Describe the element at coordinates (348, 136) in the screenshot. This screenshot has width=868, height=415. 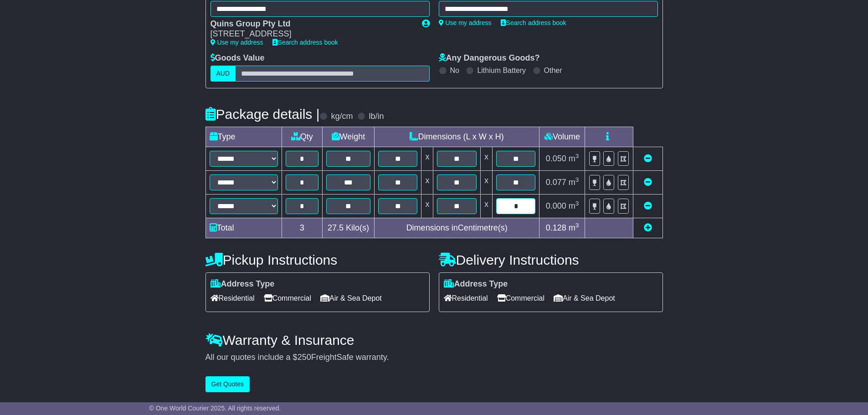
I see `td: Weight` at that location.